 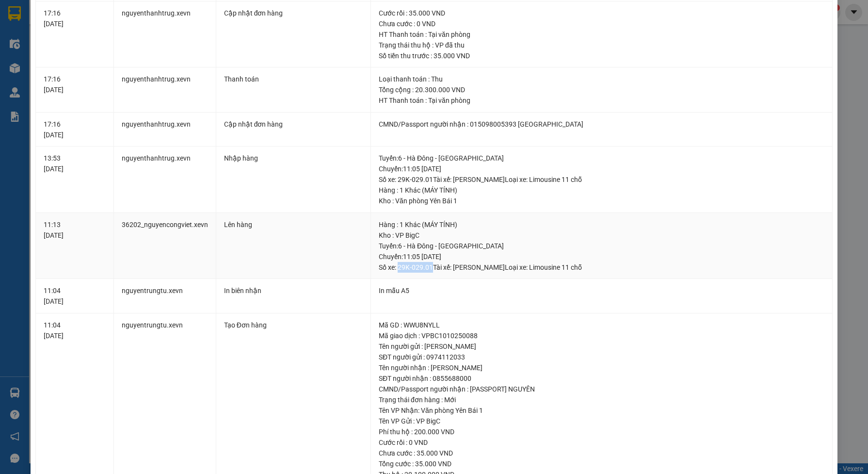 I want to click on div: Trạng thái đơn hàng : Mới, so click(x=602, y=400).